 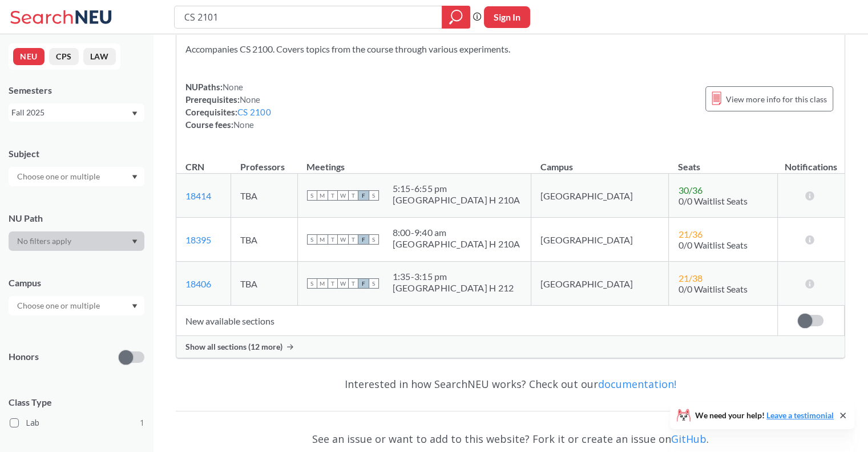 What do you see at coordinates (77, 423) in the screenshot?
I see `label: Lab` at bounding box center [77, 423].